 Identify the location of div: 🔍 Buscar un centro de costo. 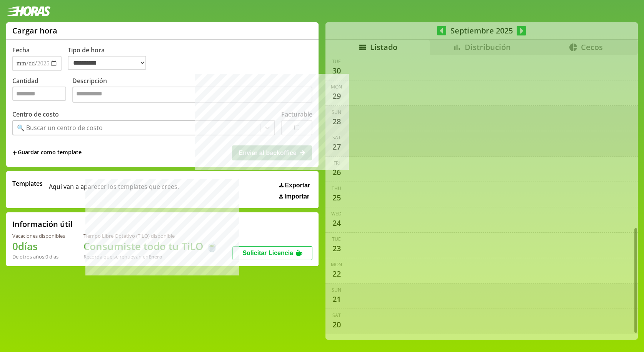
(60, 128).